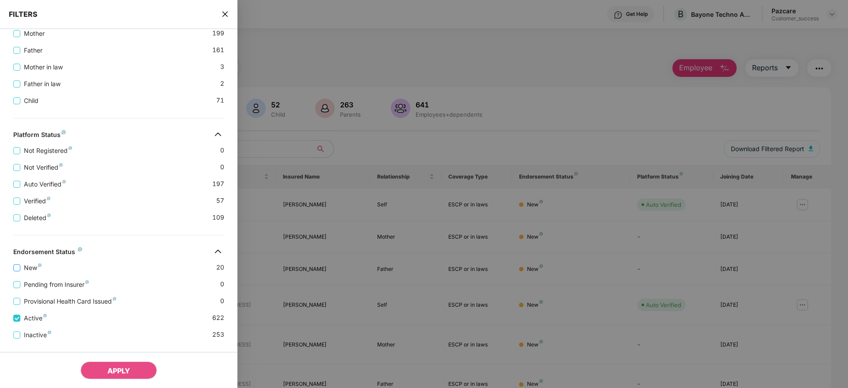  What do you see at coordinates (218, 218) in the screenshot?
I see `span: 109` at bounding box center [218, 218].